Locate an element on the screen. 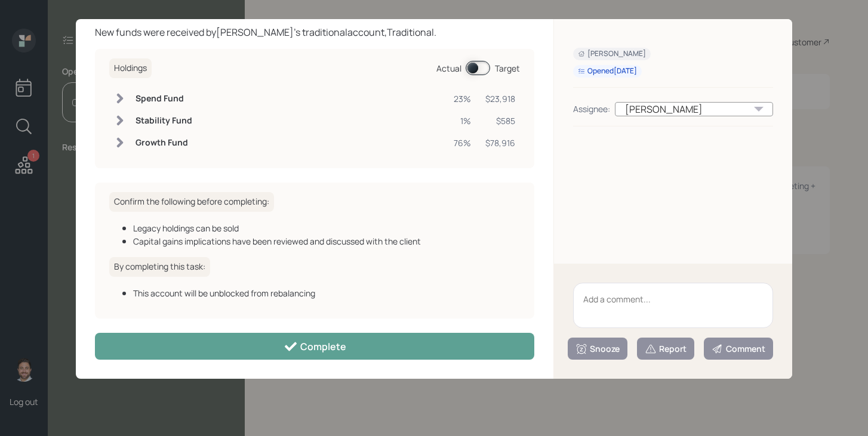 The width and height of the screenshot is (868, 436). button: Comment is located at coordinates (739, 348).